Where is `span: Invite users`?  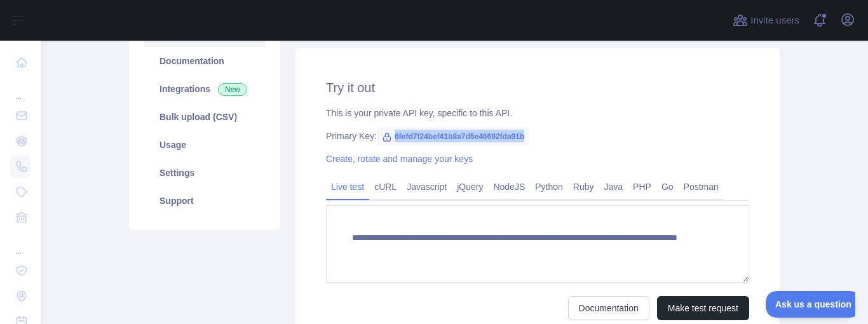 span: Invite users is located at coordinates (775, 21).